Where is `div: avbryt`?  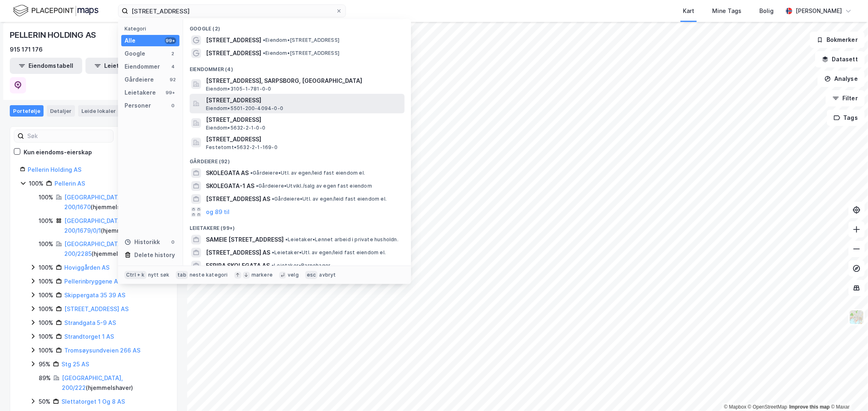
div: avbryt is located at coordinates (327, 275).